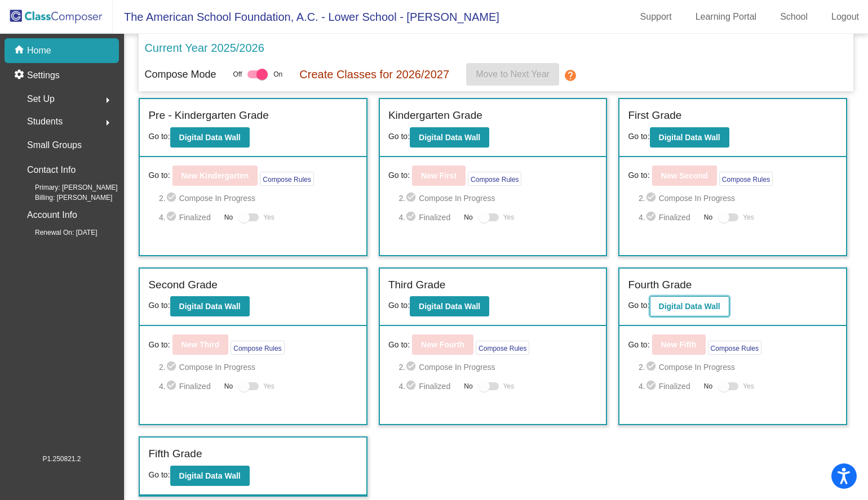  Describe the element at coordinates (439, 176) in the screenshot. I see `button: New First` at that location.